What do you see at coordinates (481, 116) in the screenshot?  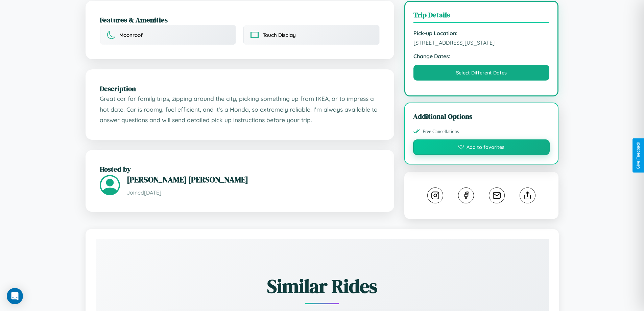 I see `h3: Additional Options` at bounding box center [481, 116].